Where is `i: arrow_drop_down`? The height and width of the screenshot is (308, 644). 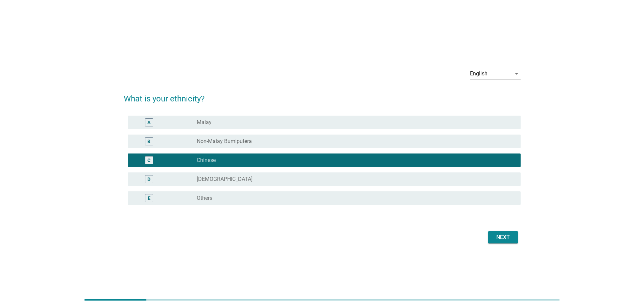 i: arrow_drop_down is located at coordinates (516, 74).